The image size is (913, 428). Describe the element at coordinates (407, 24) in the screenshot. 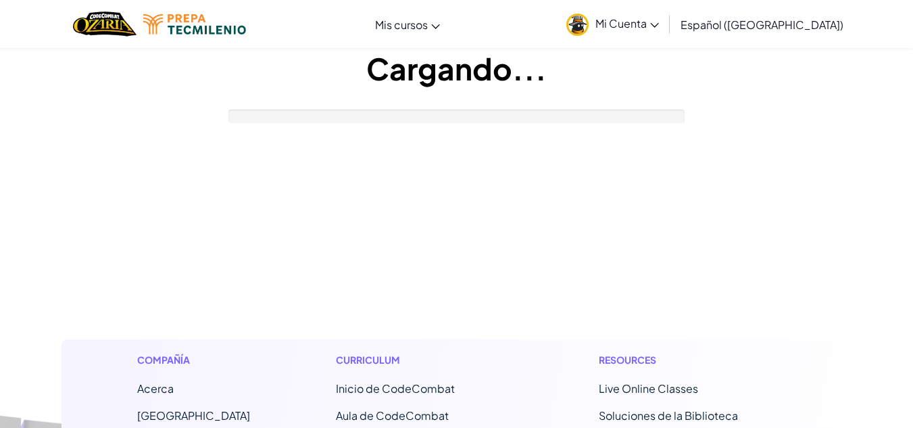

I see `a: Mis cursos` at that location.